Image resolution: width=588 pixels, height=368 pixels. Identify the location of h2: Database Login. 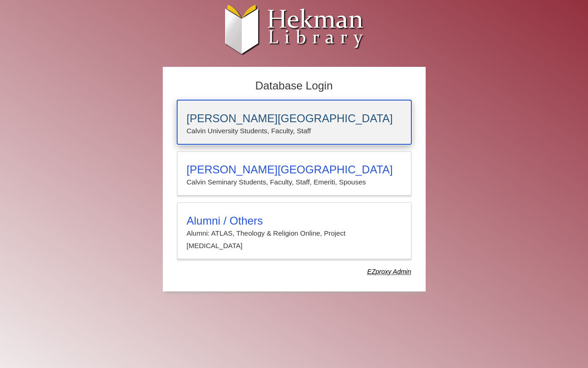
(294, 86).